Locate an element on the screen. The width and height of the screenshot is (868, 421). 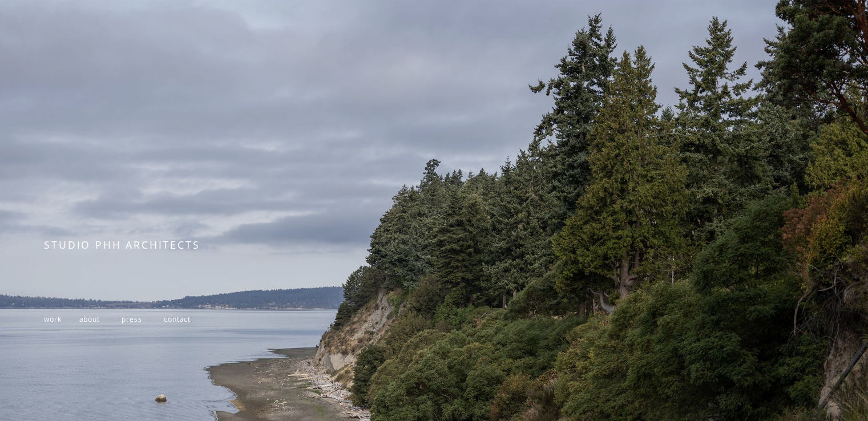
span: press is located at coordinates (131, 319).